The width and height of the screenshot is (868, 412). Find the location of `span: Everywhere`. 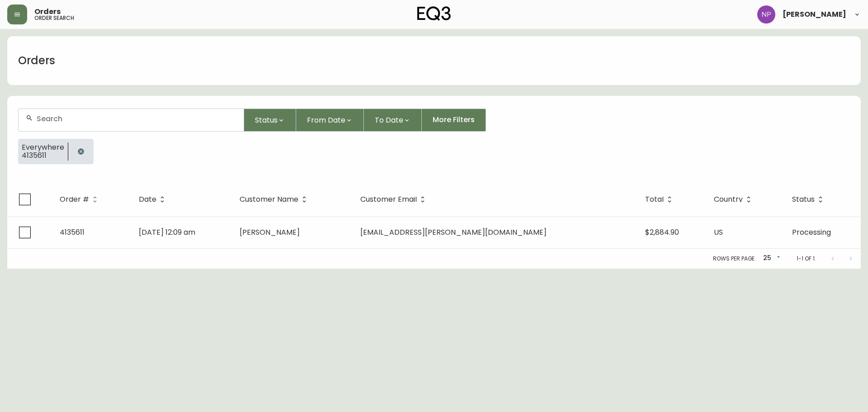

span: Everywhere is located at coordinates (43, 147).